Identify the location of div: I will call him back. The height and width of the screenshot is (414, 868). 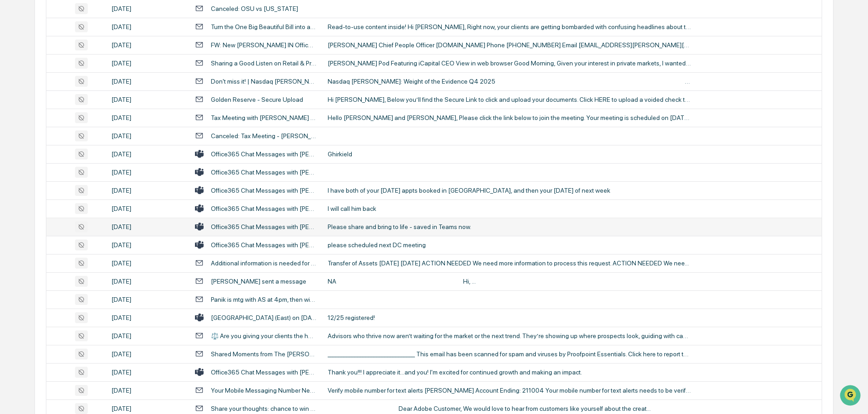
(510, 209).